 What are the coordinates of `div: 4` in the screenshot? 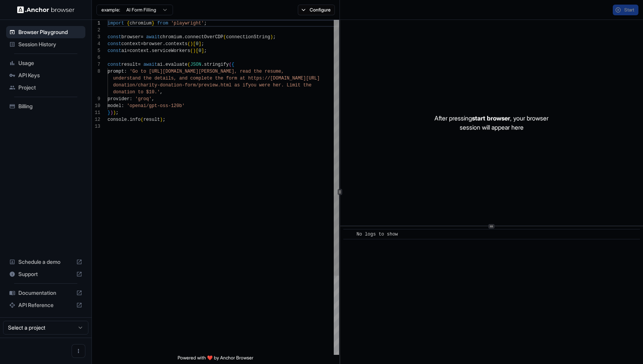 It's located at (96, 44).